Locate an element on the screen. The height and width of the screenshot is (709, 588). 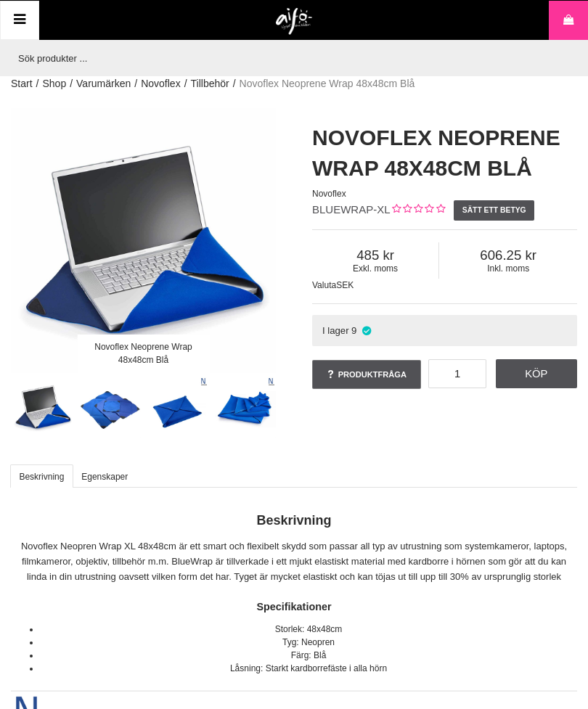
a: Köp is located at coordinates (536, 373).